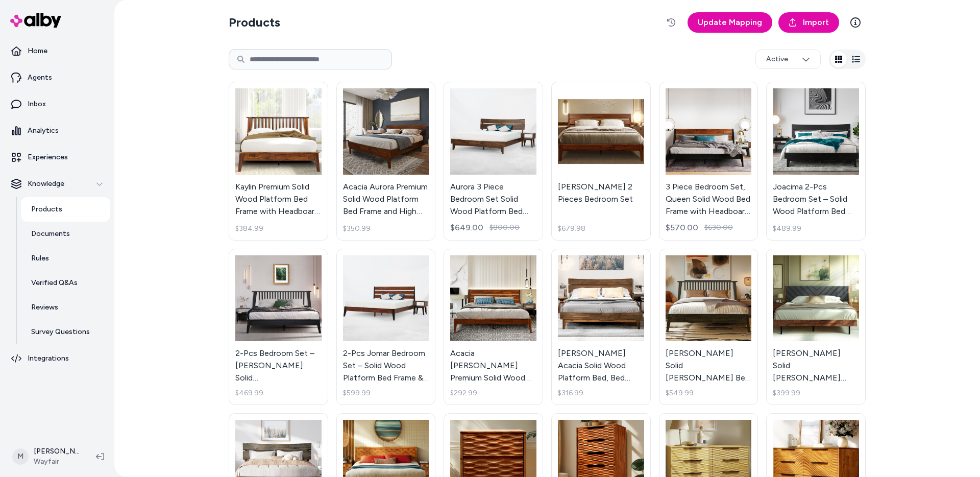 This screenshot has width=980, height=477. I want to click on a: Felisha Solid Wood King Upholstered Bed Frame with Fabric Headboard, Contemporary Modern Upholste..., so click(815, 327).